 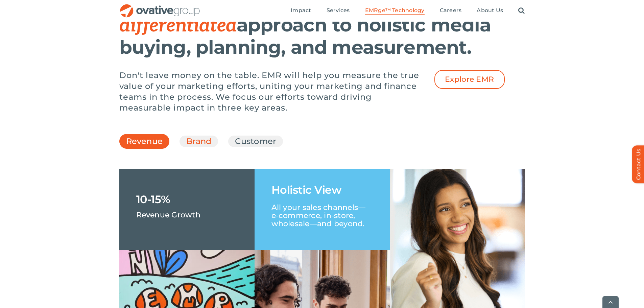 I want to click on a: Brand, so click(x=199, y=141).